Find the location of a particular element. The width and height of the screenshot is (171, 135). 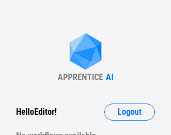

div: Hello Editor ! is located at coordinates (36, 112).